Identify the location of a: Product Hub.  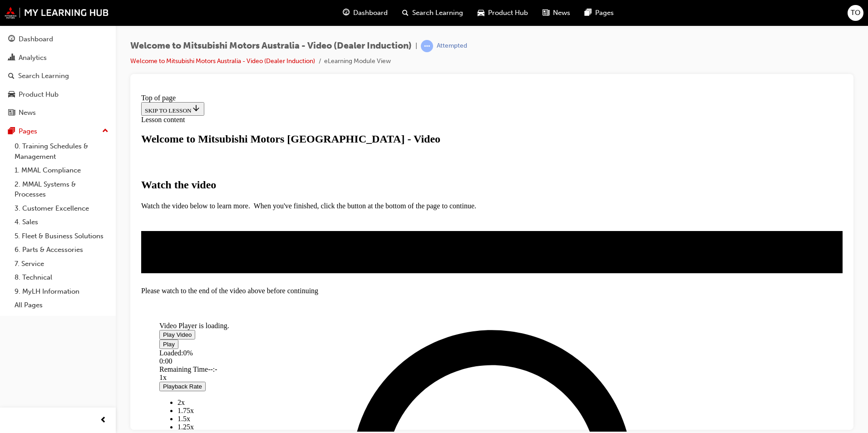
(57, 94).